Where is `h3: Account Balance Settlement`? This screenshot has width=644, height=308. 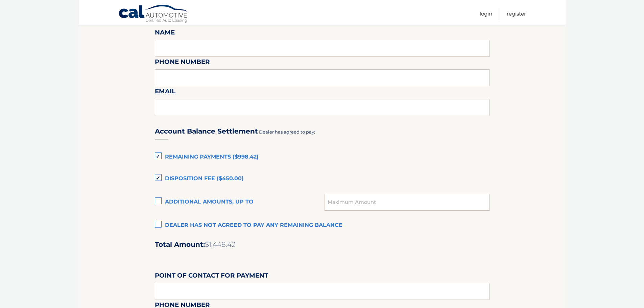 h3: Account Balance Settlement is located at coordinates (206, 131).